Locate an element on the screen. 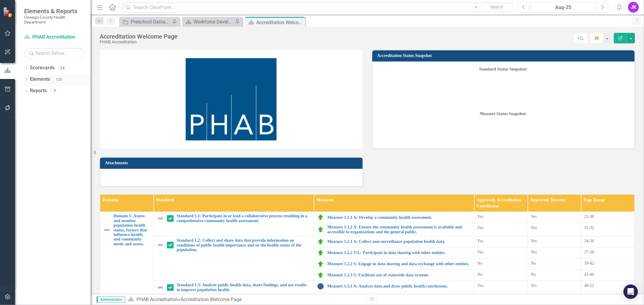 The image size is (644, 305). a: Measure 1.2.2 S: Engage in data sharing and data exchange with other entities. is located at coordinates (399, 264).